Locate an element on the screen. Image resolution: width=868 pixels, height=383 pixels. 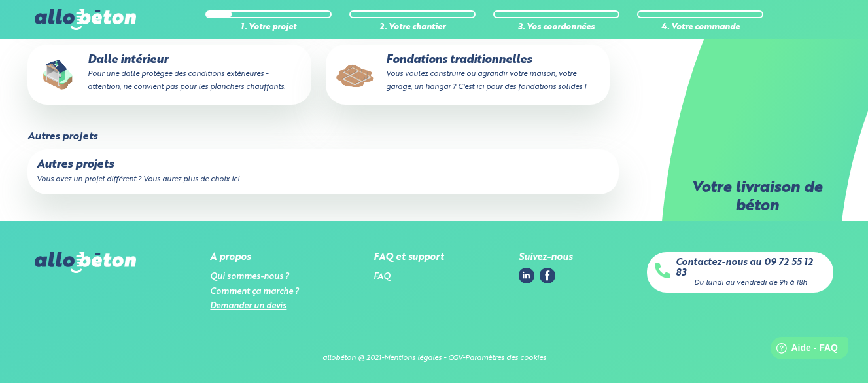
a: Mentions légales is located at coordinates (413, 358).